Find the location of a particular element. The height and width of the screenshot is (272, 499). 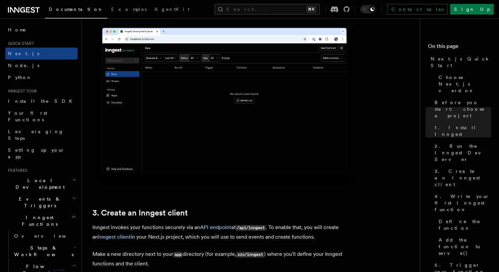

span: 2. Run the Inngest Dev Server is located at coordinates (463, 153).